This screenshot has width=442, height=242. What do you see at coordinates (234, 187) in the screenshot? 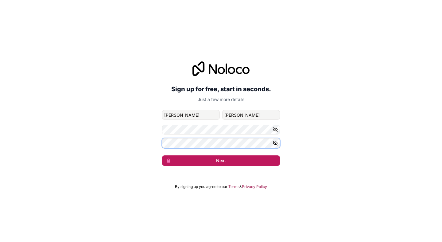
I see `a: Terms` at bounding box center [234, 187].